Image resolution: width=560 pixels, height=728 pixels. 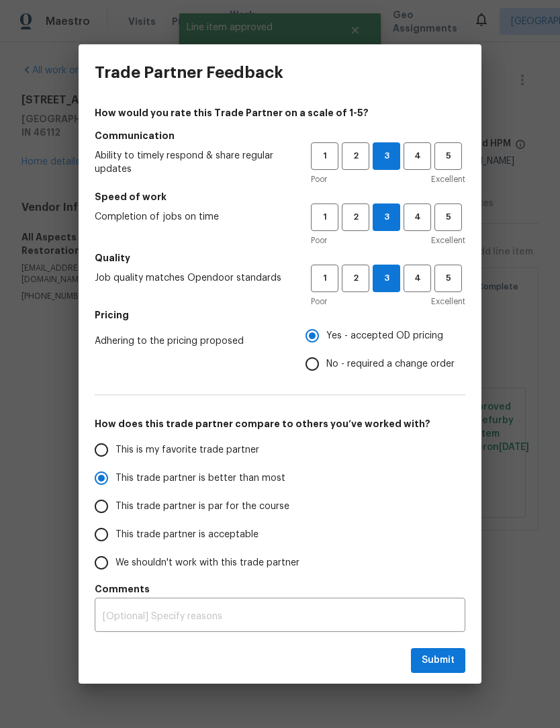 I want to click on h3: Trade Partner Feedback, so click(x=188, y=73).